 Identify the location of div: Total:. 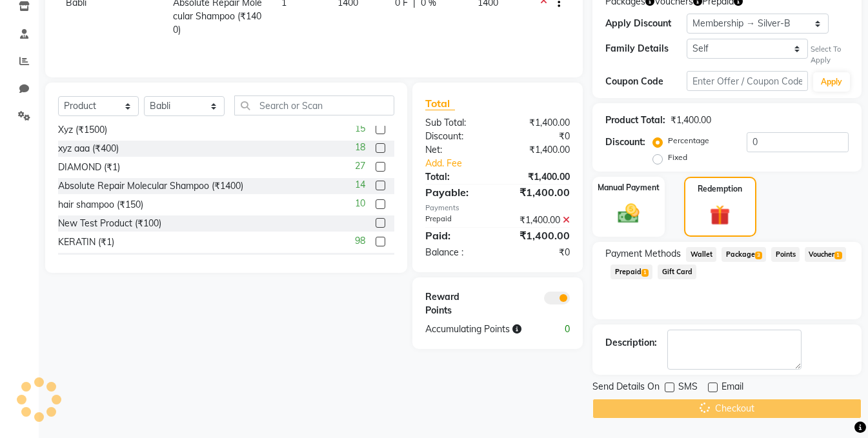
(456, 177).